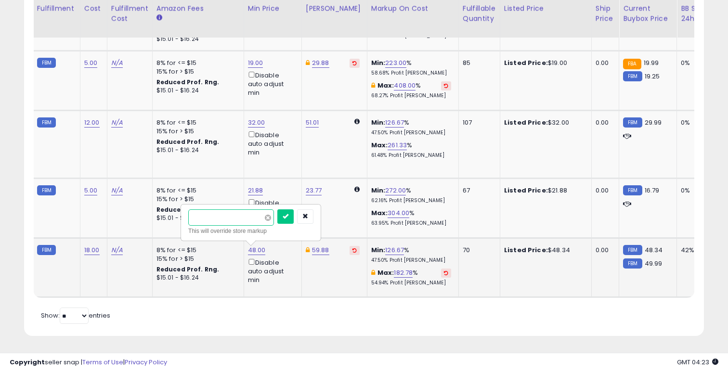 The image size is (728, 372). What do you see at coordinates (544, 63) in the screenshot?
I see `div: $19.00` at bounding box center [544, 63].